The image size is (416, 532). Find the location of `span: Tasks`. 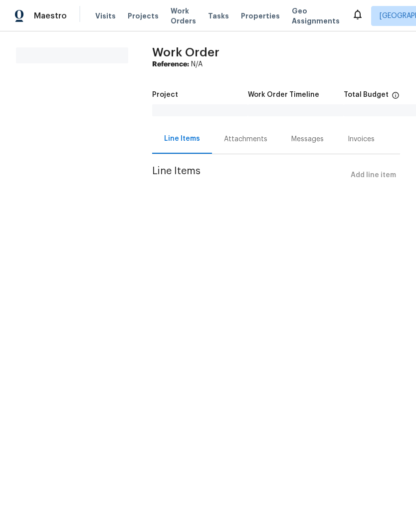

span: Tasks is located at coordinates (218, 16).